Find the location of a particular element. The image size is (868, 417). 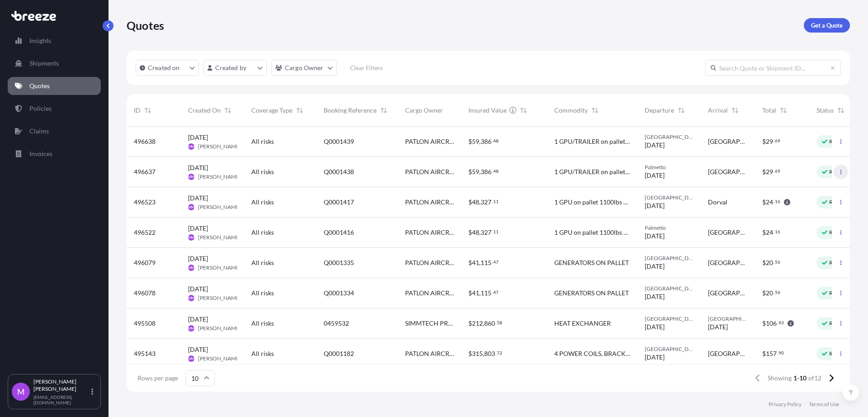

p: Clear Filters is located at coordinates (366, 68).